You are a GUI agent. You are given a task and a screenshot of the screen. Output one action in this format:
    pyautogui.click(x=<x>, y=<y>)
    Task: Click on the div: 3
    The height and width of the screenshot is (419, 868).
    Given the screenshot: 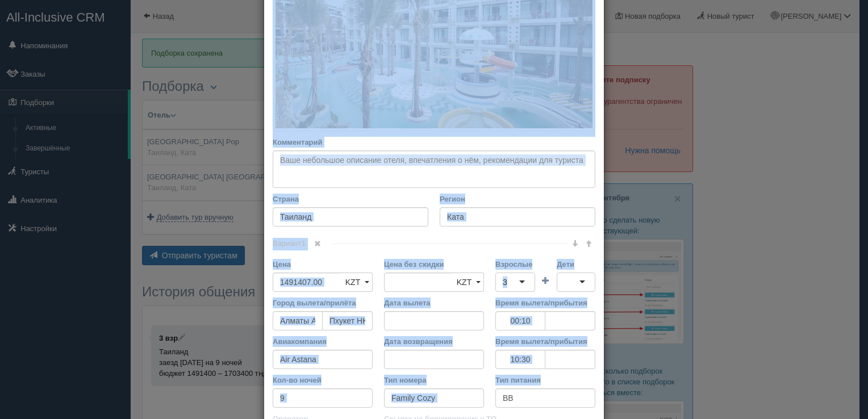 What is the action you would take?
    pyautogui.click(x=505, y=282)
    